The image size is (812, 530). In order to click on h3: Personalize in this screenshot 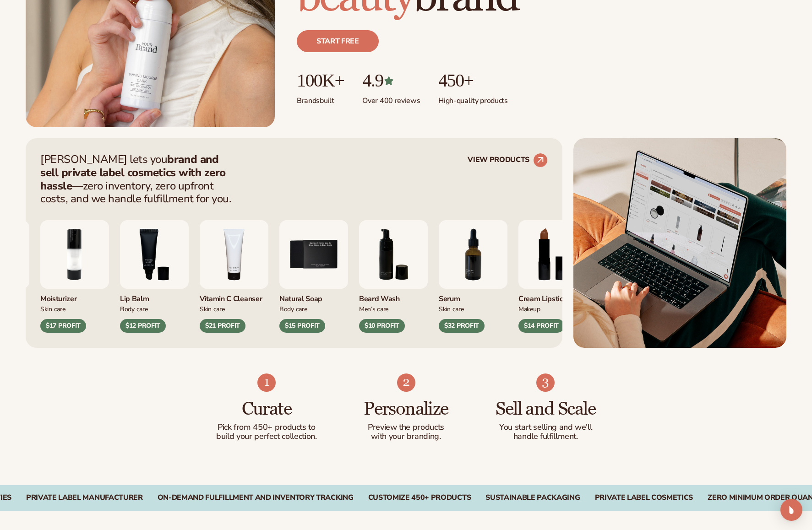, I will do `click(406, 409)`.